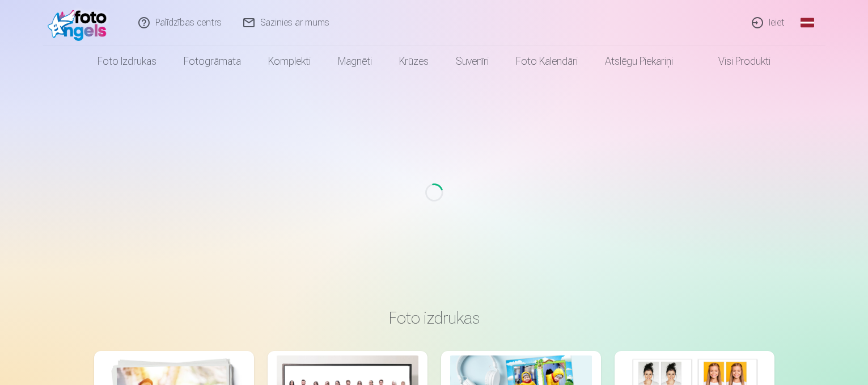 The width and height of the screenshot is (868, 385). I want to click on a: Visi produkti, so click(736, 62).